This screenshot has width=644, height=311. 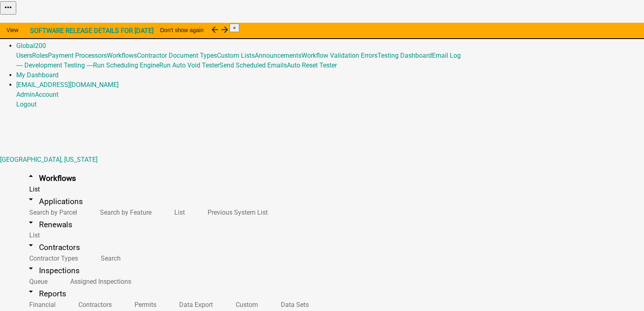 What do you see at coordinates (24, 55) in the screenshot?
I see `a: Users` at bounding box center [24, 55].